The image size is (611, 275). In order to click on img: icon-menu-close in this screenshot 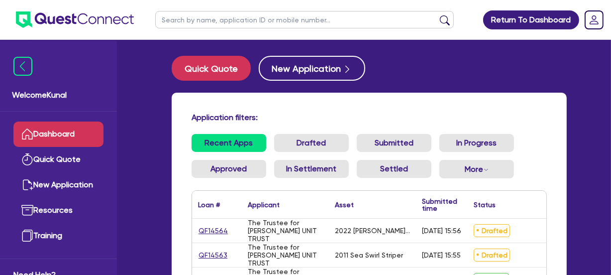, I will do `click(23, 66)`.